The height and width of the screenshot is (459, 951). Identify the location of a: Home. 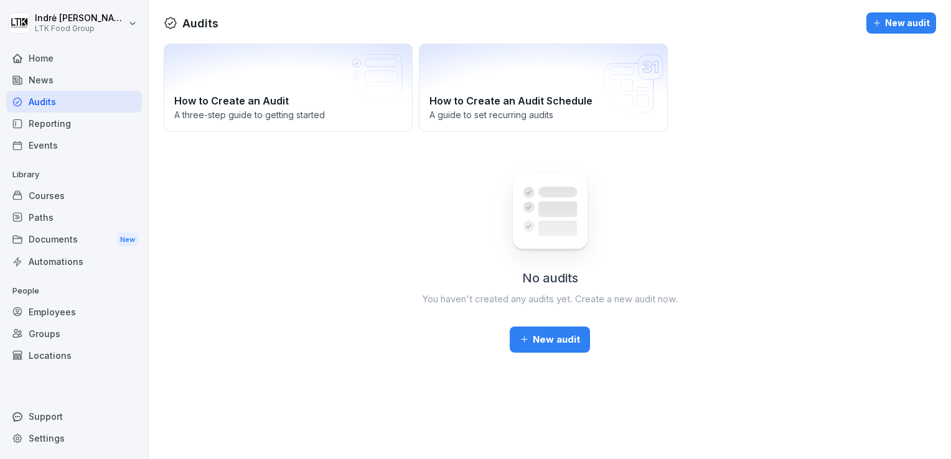
(74, 58).